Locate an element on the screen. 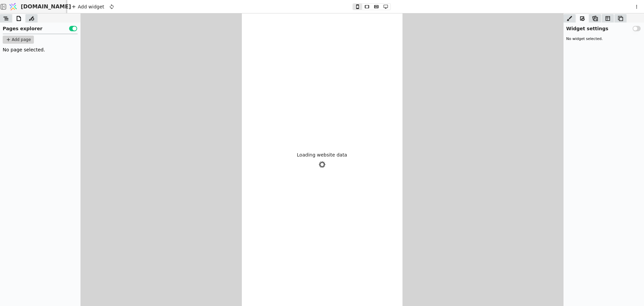 This screenshot has height=306, width=644. img: Logo is located at coordinates (13, 7).